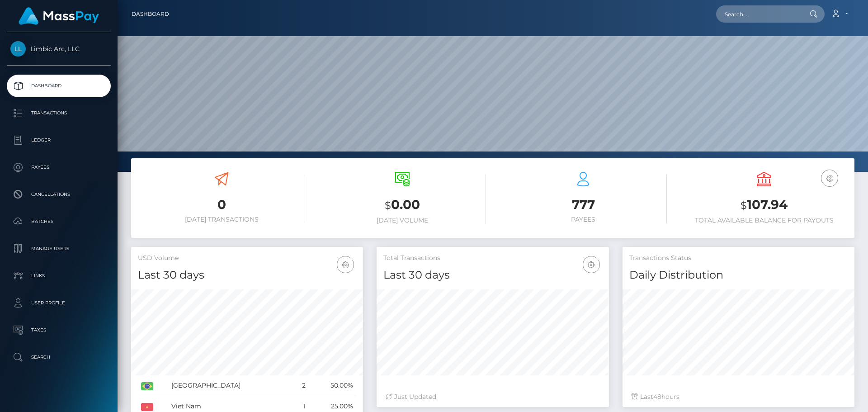 Image resolution: width=868 pixels, height=412 pixels. What do you see at coordinates (147, 407) in the screenshot?
I see `img: VN.png` at bounding box center [147, 407].